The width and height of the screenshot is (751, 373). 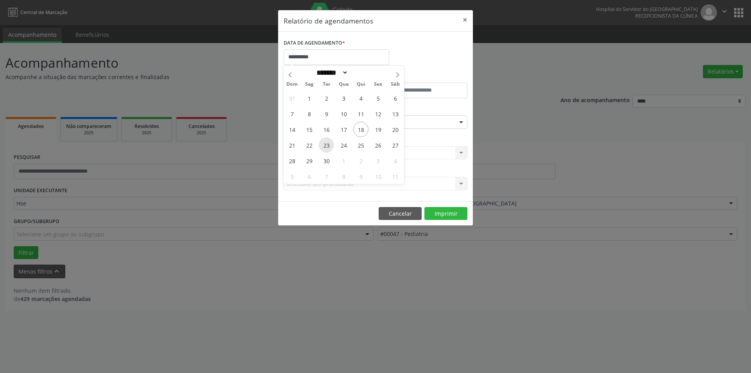 I want to click on span: Setembro 30, 2025, so click(x=326, y=160).